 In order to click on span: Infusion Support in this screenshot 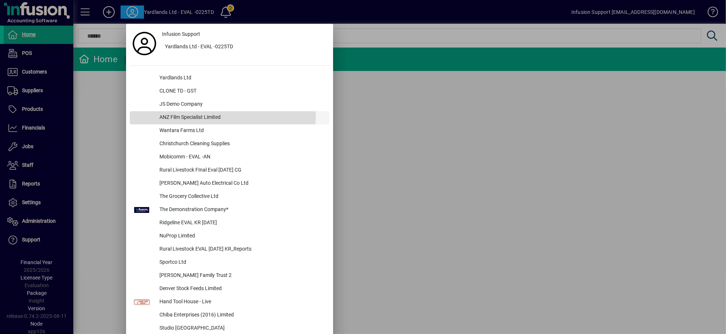, I will do `click(181, 34)`.